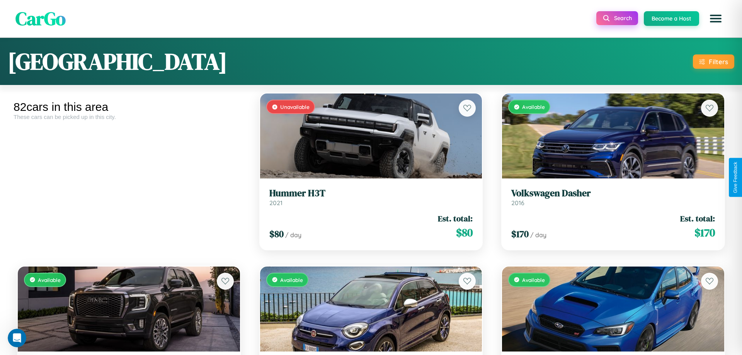 This screenshot has height=355, width=742. Describe the element at coordinates (41, 19) in the screenshot. I see `span: CarGo` at that location.